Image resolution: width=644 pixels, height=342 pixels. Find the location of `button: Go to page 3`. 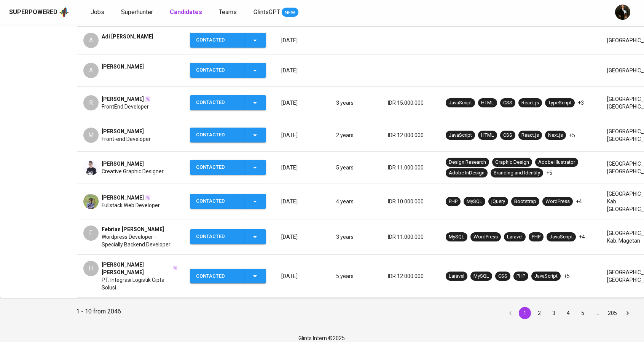

button: Go to page 3 is located at coordinates (554, 313).